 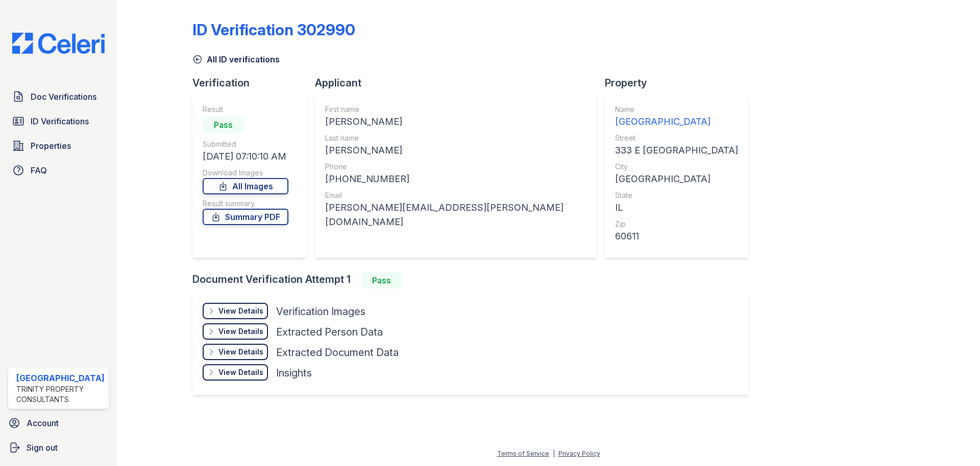 I want to click on a: All ID verifications, so click(x=236, y=59).